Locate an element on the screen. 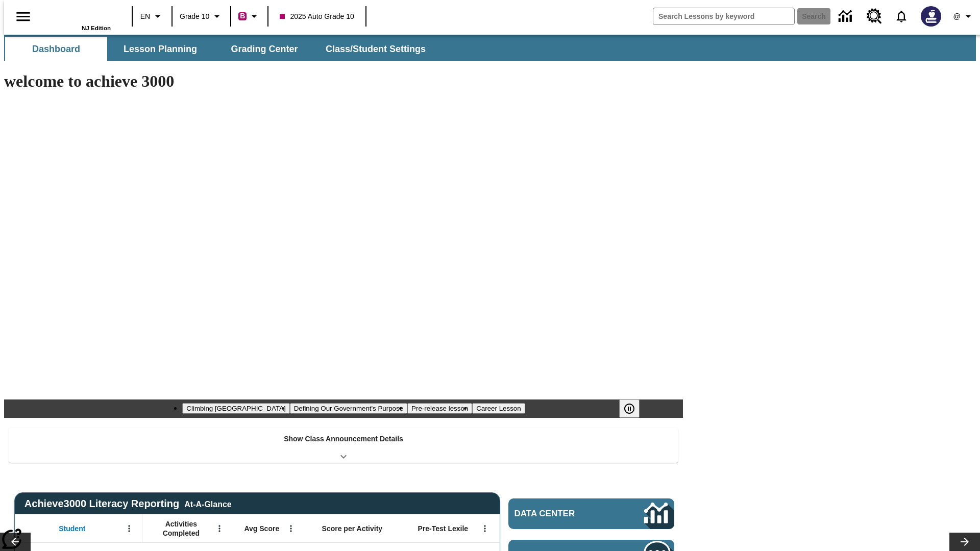  button: Slide 3 Pre-release lesson is located at coordinates (440, 408).